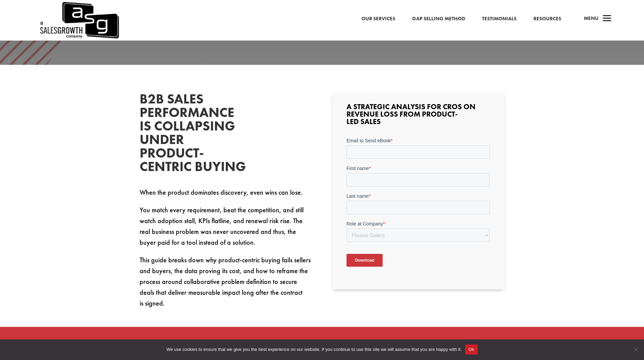 The height and width of the screenshot is (360, 644). Describe the element at coordinates (499, 19) in the screenshot. I see `a: Testimonials` at that location.